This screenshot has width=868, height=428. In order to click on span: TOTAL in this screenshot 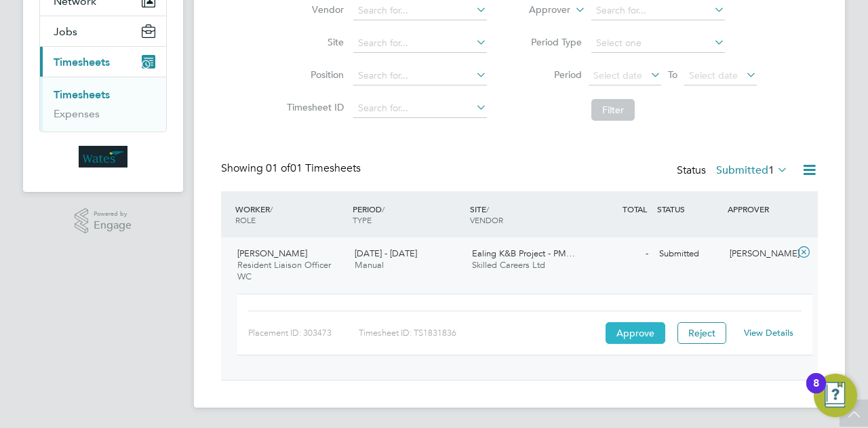, I will do `click(635, 209)`.